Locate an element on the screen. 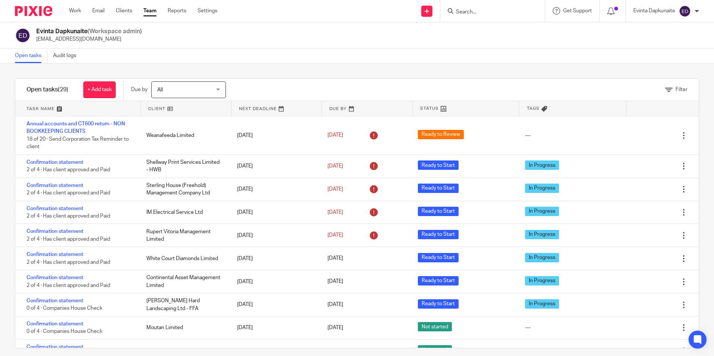 This screenshot has height=356, width=714. a: Email is located at coordinates (98, 11).